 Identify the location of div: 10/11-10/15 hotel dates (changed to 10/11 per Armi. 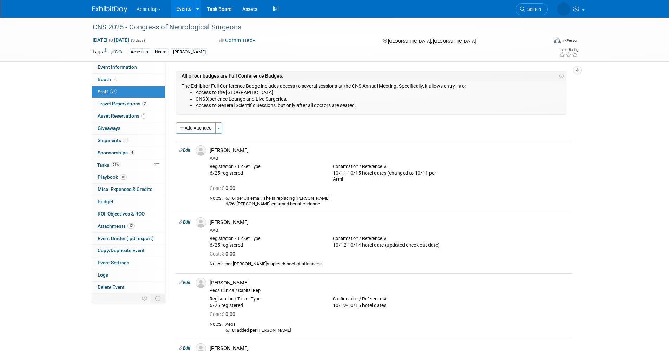
(389, 177).